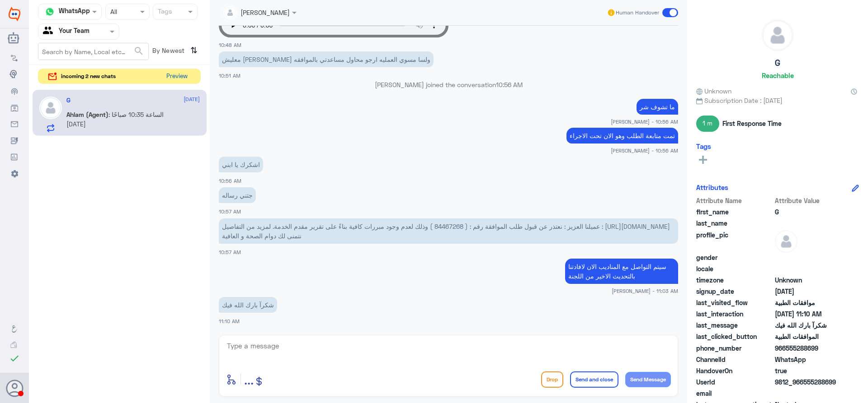 This screenshot has height=403, width=868. I want to click on span: G, so click(807, 211).